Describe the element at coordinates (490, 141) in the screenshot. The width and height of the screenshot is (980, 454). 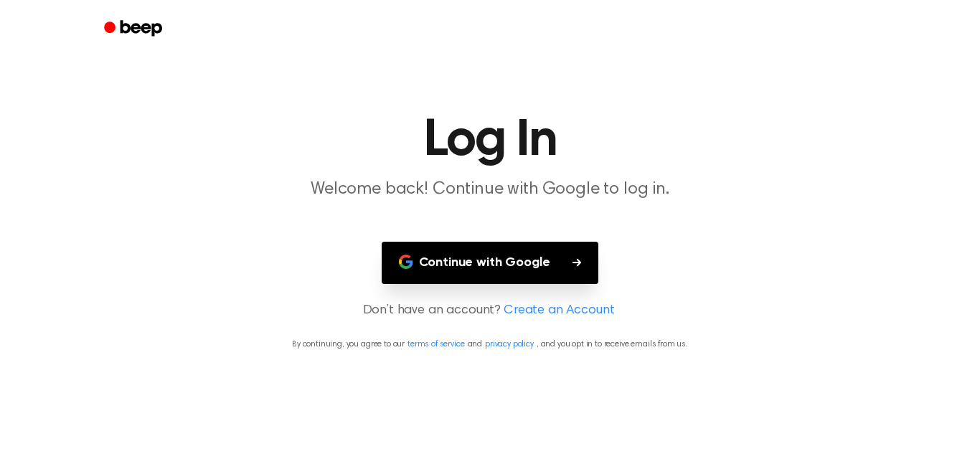
I see `h1: Log In` at that location.